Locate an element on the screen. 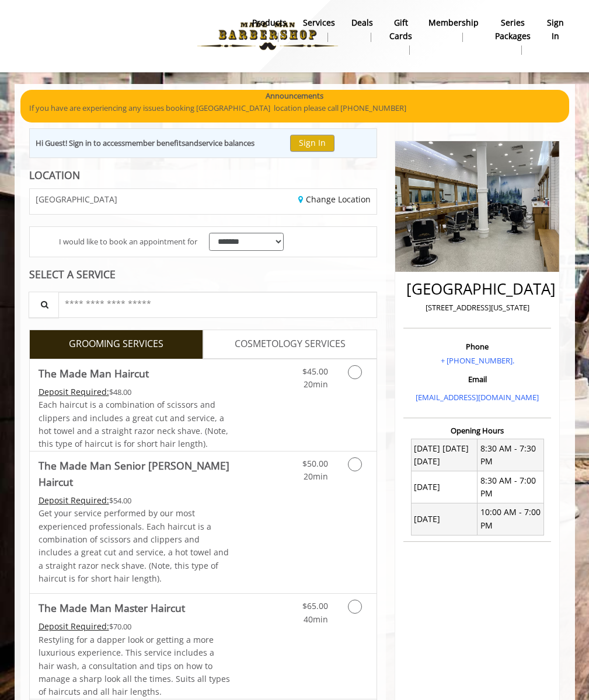 This screenshot has width=589, height=700. a: Gift cardsgift cards is located at coordinates (400, 36).